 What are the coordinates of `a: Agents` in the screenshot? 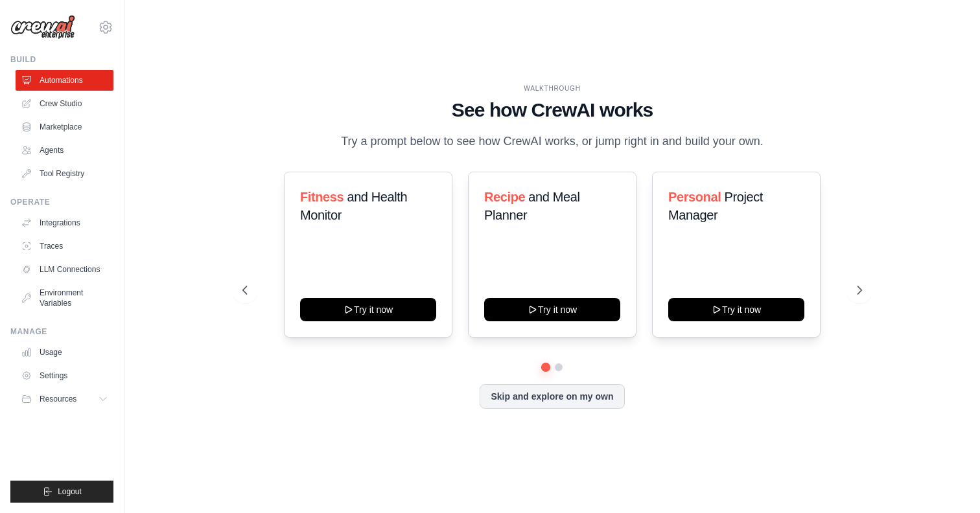 It's located at (64, 151).